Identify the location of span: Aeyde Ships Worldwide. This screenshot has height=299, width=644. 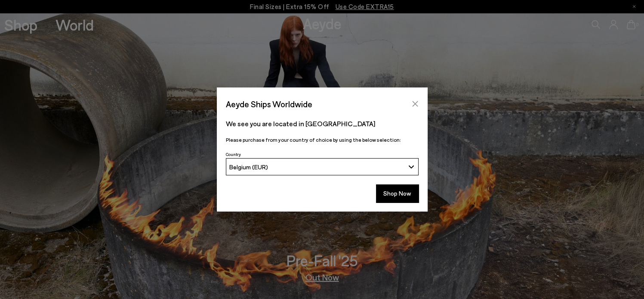
(269, 104).